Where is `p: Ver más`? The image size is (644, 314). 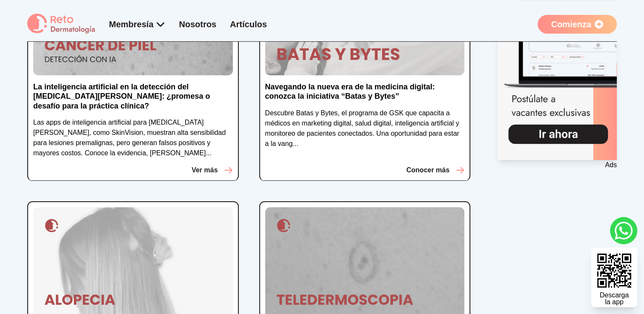
p: Ver más is located at coordinates (204, 170).